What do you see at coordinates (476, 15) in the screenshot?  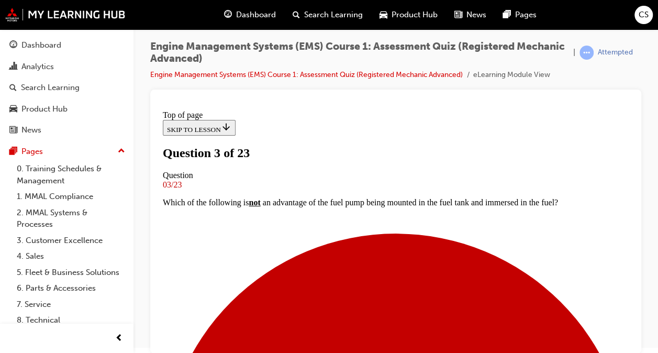 I see `span: News` at bounding box center [476, 15].